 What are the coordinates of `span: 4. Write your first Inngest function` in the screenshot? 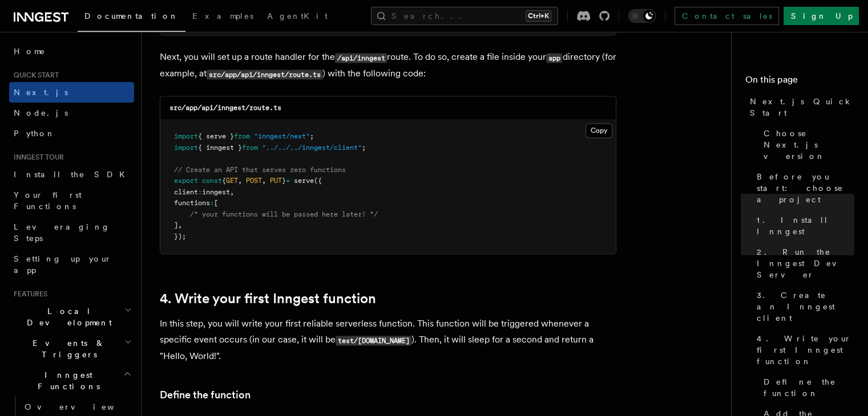 It's located at (806, 350).